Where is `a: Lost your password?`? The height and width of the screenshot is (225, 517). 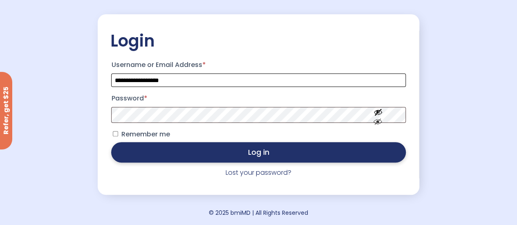
a: Lost your password? is located at coordinates (258, 172).